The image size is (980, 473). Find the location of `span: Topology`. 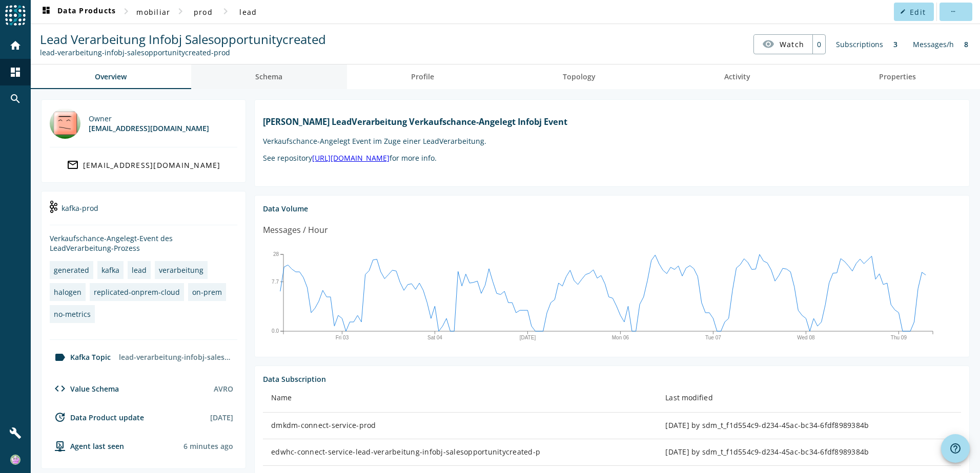

span: Topology is located at coordinates (579, 77).